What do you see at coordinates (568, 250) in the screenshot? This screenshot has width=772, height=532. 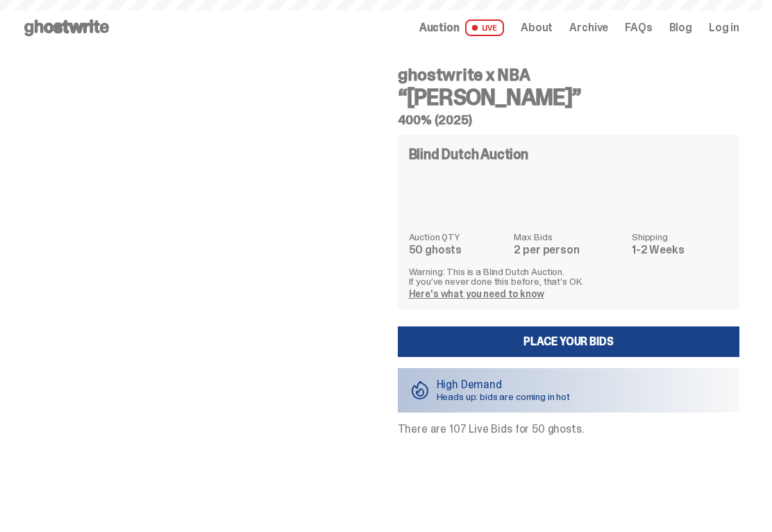 I see `dd: 2 per person` at bounding box center [568, 250].